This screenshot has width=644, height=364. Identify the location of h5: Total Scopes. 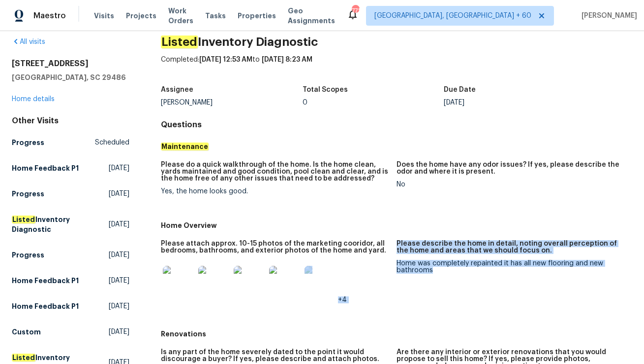
(325, 89).